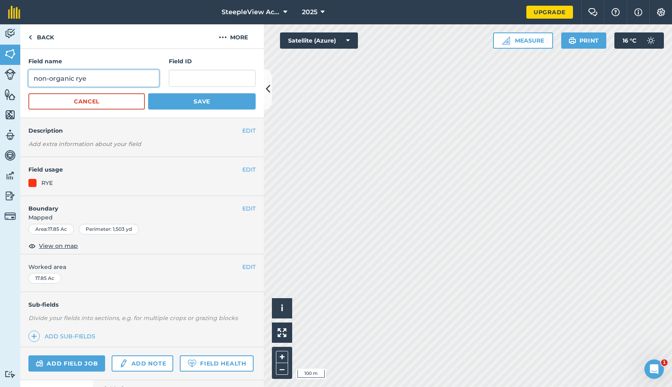 Image resolution: width=672 pixels, height=387 pixels. Describe the element at coordinates (202, 101) in the screenshot. I see `button: Save` at that location.